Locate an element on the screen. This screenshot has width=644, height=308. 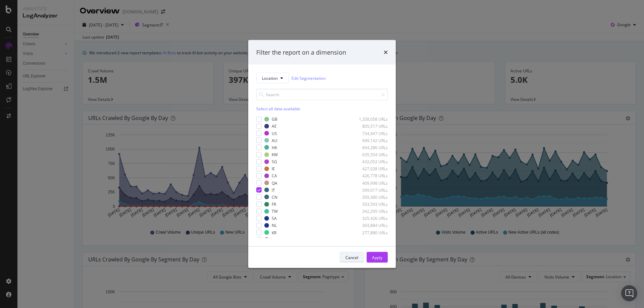
button: Cancel is located at coordinates (351, 258).